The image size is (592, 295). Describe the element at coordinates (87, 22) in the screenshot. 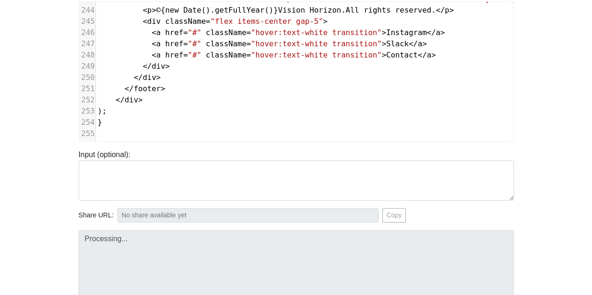

I see `div: 245` at that location.